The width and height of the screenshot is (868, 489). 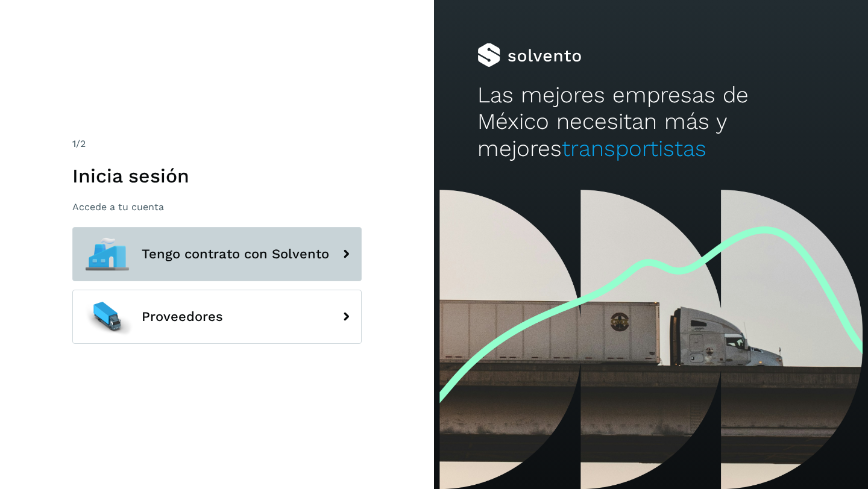 I want to click on div: /2, so click(x=217, y=144).